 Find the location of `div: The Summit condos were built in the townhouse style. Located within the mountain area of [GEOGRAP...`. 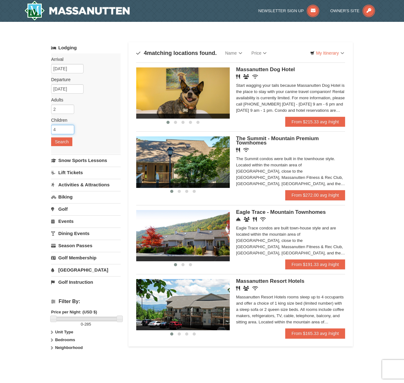

div: The Summit condos were built in the townhouse style. Located within the mountain area of [GEOGRAP... is located at coordinates (291, 171).